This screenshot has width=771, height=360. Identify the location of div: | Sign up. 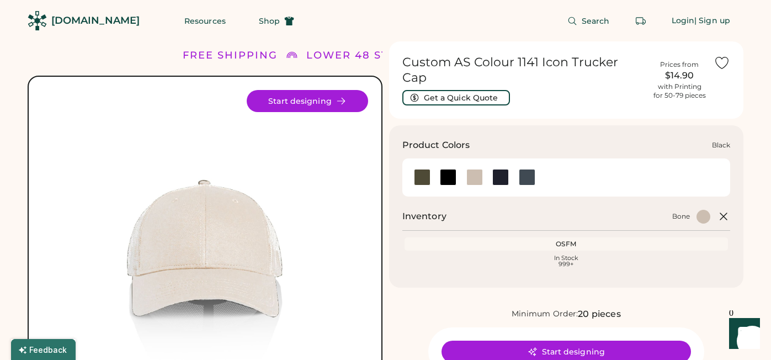
(712, 21).